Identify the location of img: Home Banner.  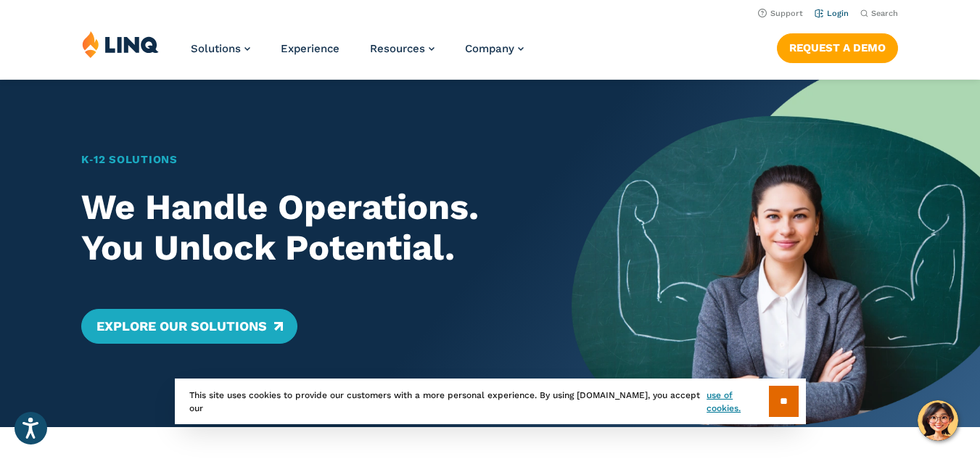
(776, 253).